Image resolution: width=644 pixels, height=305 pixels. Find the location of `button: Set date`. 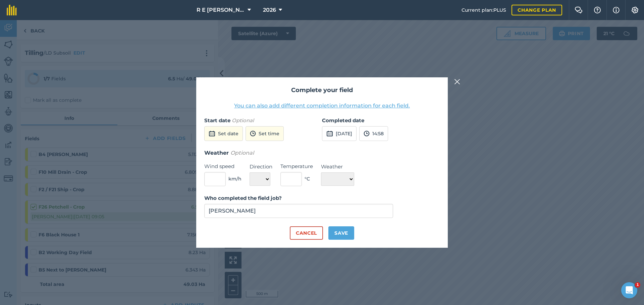

button: Set date is located at coordinates (223, 134).